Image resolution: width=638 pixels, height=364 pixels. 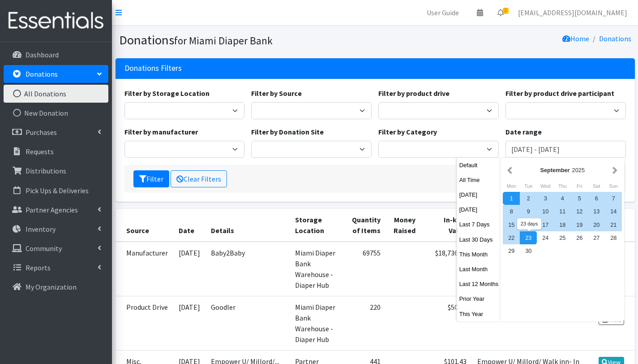 What do you see at coordinates (579, 170) in the screenshot?
I see `span: 2025` at bounding box center [579, 170].